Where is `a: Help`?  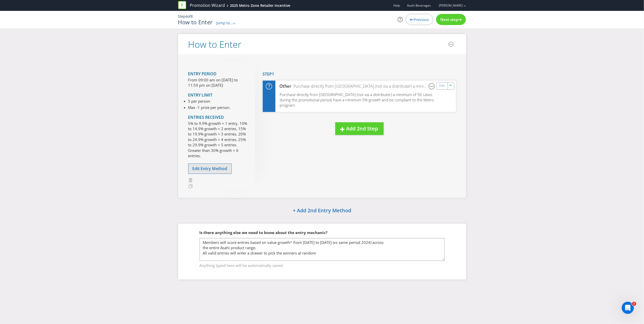
a: Help is located at coordinates (397, 5).